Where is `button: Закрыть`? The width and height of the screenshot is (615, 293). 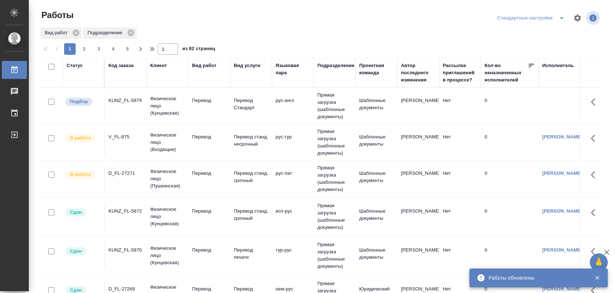 button: Закрыть is located at coordinates (597, 278).